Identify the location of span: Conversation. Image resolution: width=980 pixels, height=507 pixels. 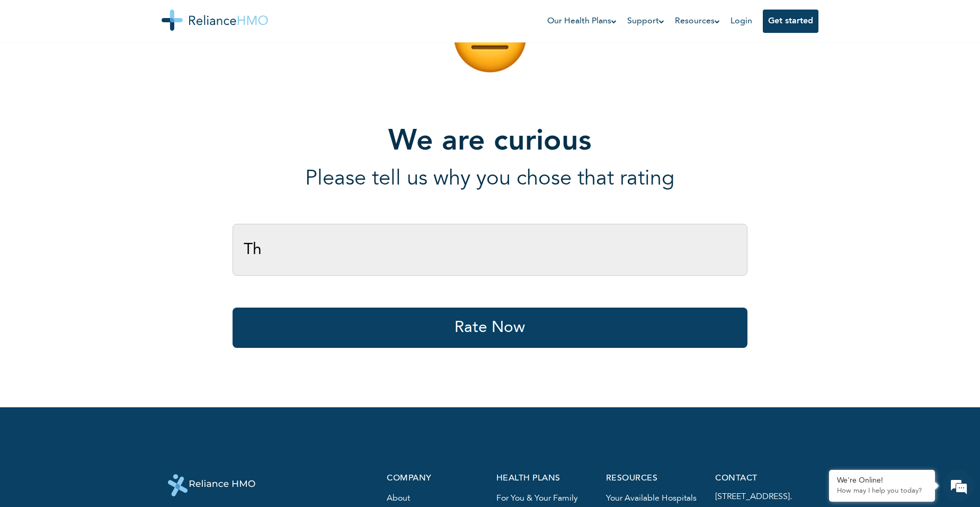
(54, 381).